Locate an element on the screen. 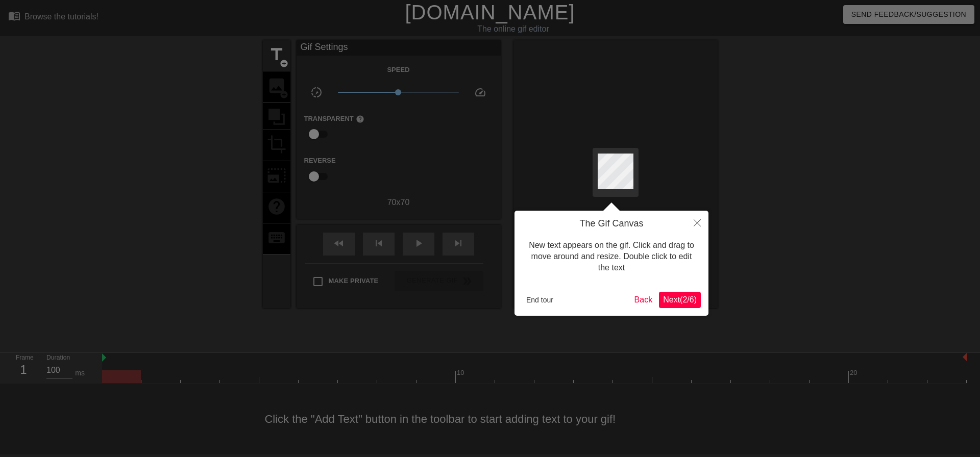 The height and width of the screenshot is (457, 980). h4: The Gif Canvas is located at coordinates (611, 224).